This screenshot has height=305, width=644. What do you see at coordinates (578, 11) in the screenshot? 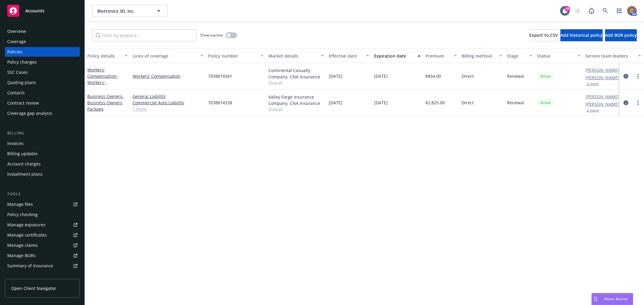
I see `a: Start snowing` at bounding box center [578, 11].